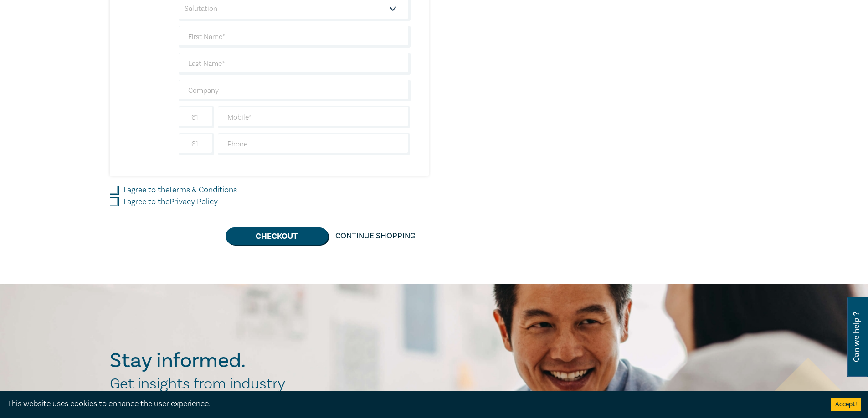 The height and width of the screenshot is (418, 868). What do you see at coordinates (218, 361) in the screenshot?
I see `h2: Stay informed.` at bounding box center [218, 361].